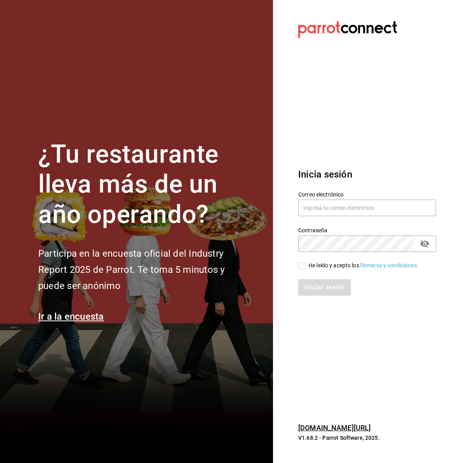  What do you see at coordinates (367, 208) in the screenshot?
I see `input: Ingresa tu correo electrónico` at bounding box center [367, 208].